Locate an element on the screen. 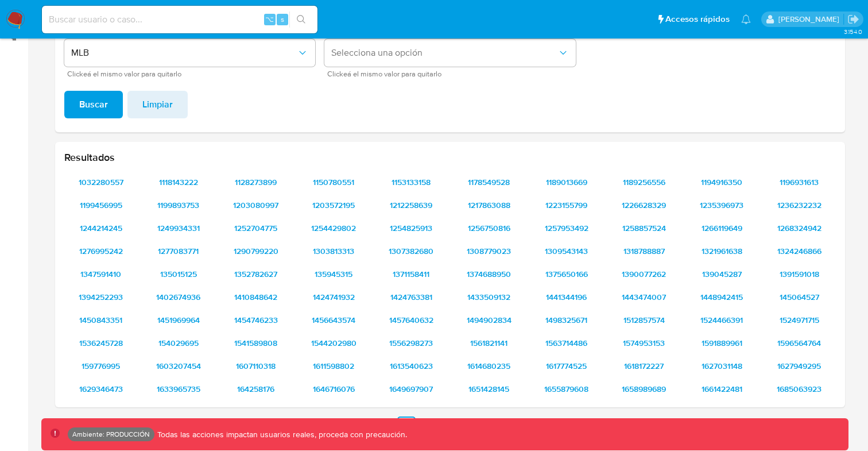 The image size is (868, 451). p: Ambiente: PRODUCCIÓN is located at coordinates (111, 434).